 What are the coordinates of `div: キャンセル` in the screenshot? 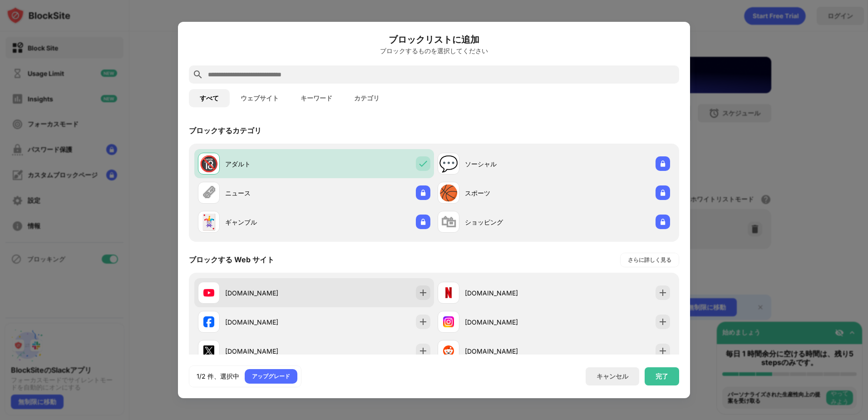 It's located at (612, 376).